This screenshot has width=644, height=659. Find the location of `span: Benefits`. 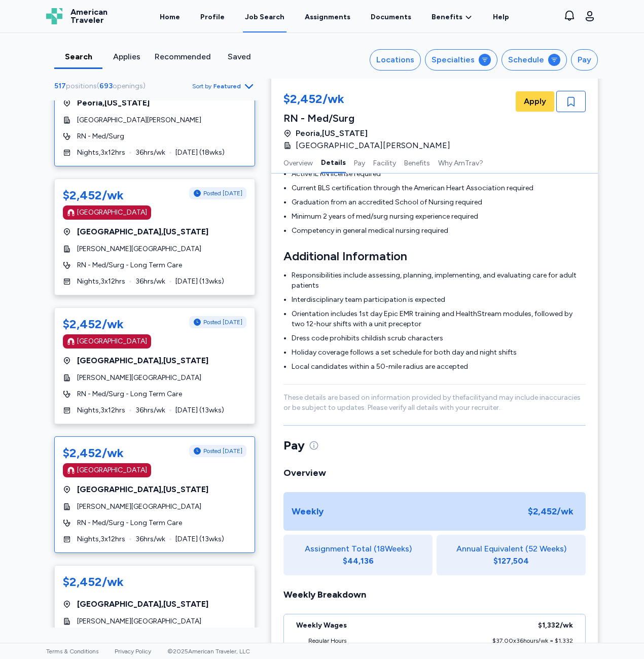

span: Benefits is located at coordinates (447, 18).